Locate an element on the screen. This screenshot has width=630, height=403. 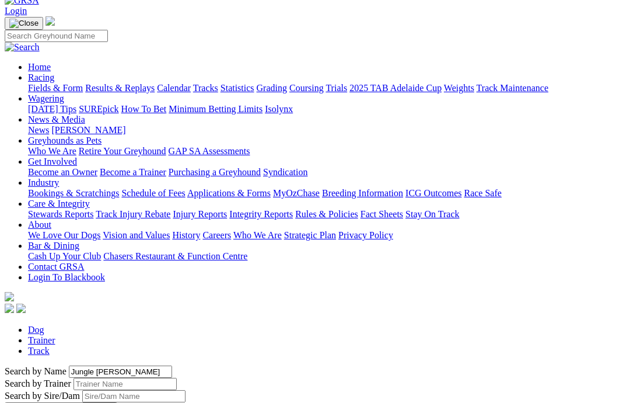
div: Bar & Dining is located at coordinates (327, 256).